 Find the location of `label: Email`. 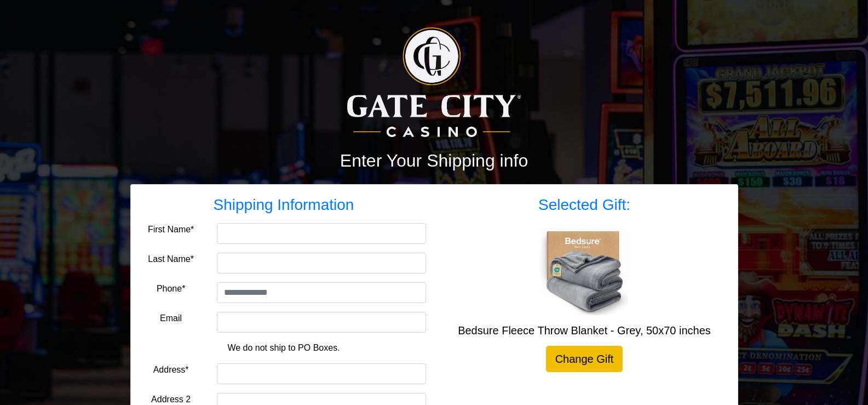

label: Email is located at coordinates (171, 319).